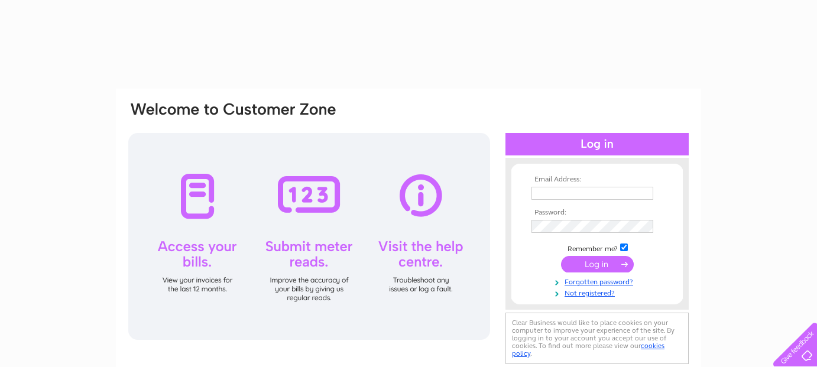 This screenshot has height=367, width=817. I want to click on th: Password:, so click(597, 213).